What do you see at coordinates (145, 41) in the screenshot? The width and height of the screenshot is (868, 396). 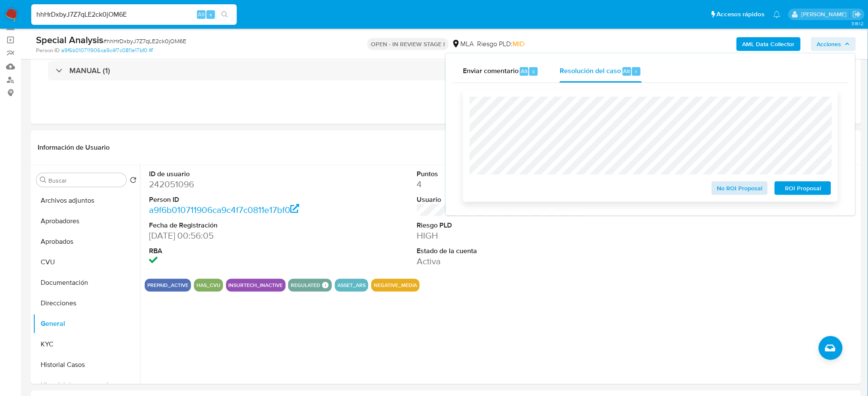 I see `span: # hhHrDxbyJ7Z7qLE2ck0jOM6E` at bounding box center [145, 41].